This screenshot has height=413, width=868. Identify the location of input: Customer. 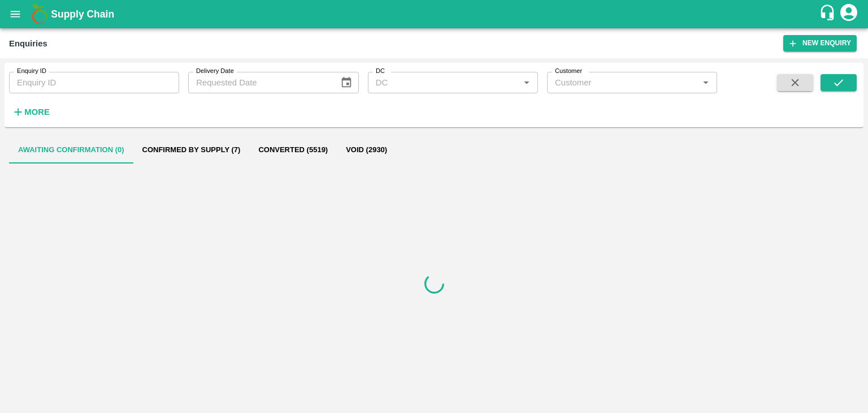
(623, 83).